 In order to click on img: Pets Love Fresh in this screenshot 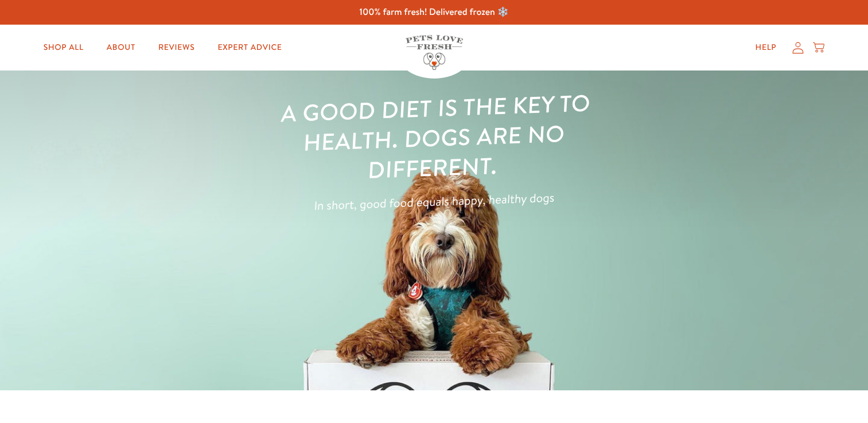, I will do `click(434, 52)`.